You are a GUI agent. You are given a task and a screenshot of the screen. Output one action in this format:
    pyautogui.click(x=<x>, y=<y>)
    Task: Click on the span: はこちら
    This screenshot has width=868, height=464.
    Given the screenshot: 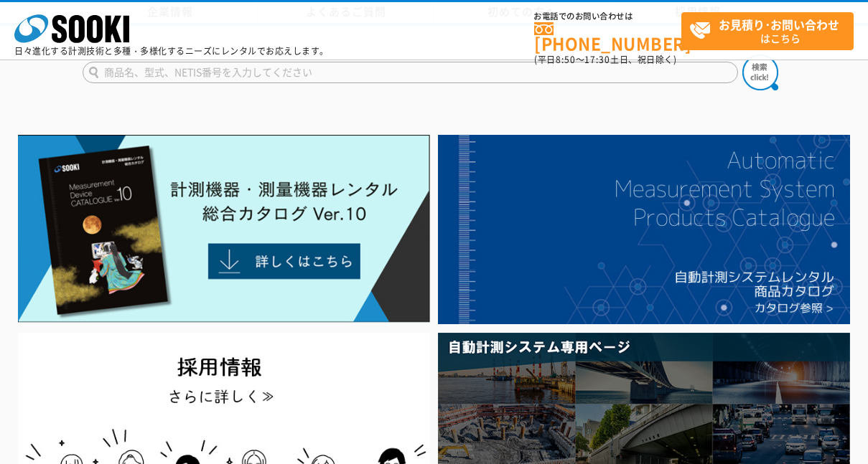 What is the action you would take?
    pyautogui.click(x=771, y=30)
    